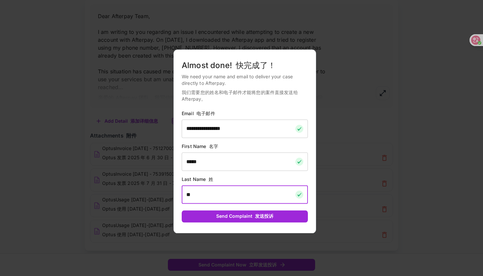 The height and width of the screenshot is (276, 483). Describe the element at coordinates (245, 179) in the screenshot. I see `p: Last Name` at that location.